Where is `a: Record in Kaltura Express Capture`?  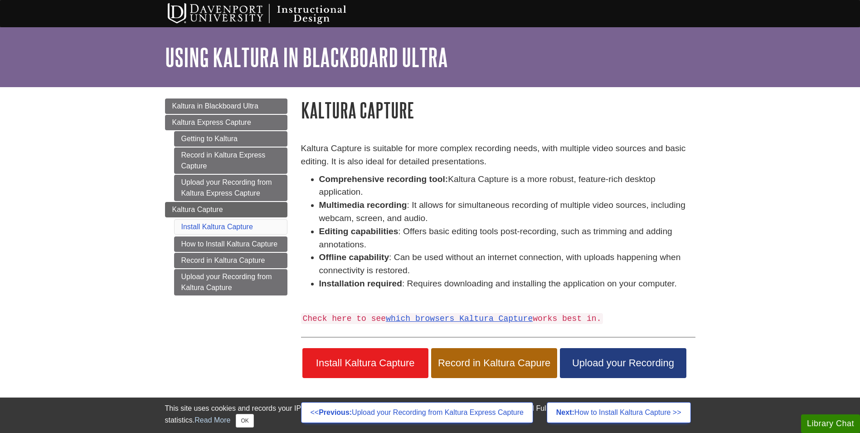 a: Record in Kaltura Express Capture is located at coordinates (231, 161).